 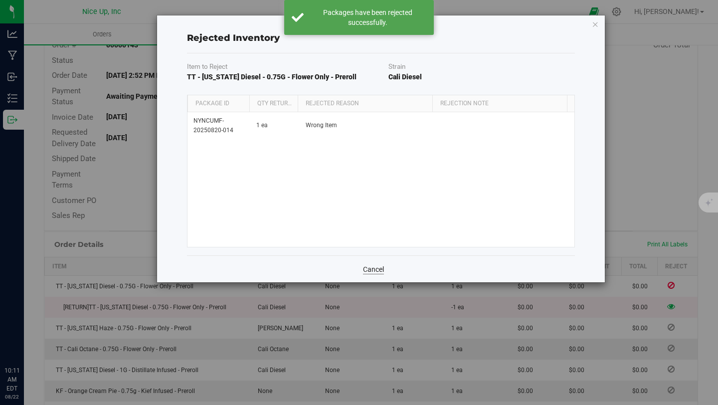 What do you see at coordinates (321, 125) in the screenshot?
I see `span: Wrong Item` at bounding box center [321, 125].